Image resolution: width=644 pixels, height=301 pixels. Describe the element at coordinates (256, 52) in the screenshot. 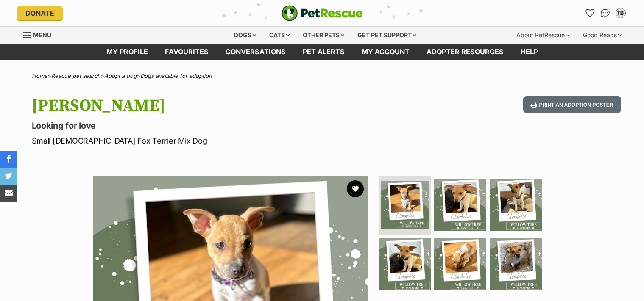

I see `a: conversations` at that location.